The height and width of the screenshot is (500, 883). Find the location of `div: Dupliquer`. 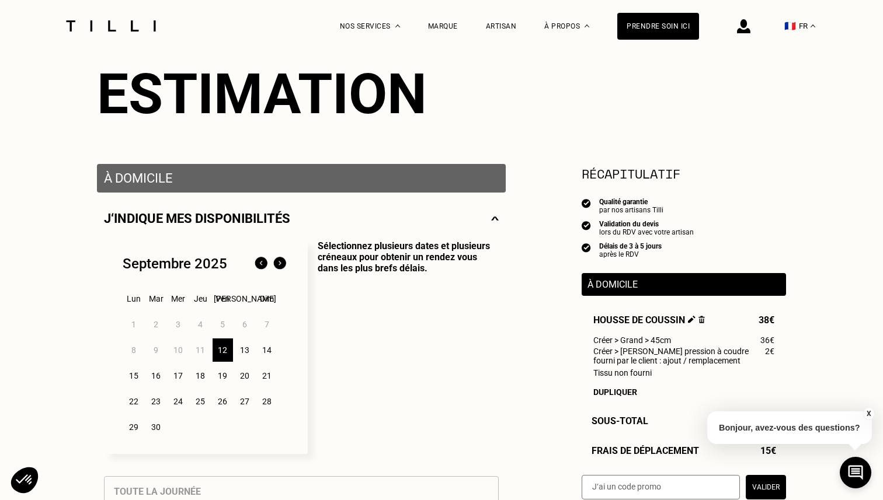

div: Dupliquer is located at coordinates (684, 392).